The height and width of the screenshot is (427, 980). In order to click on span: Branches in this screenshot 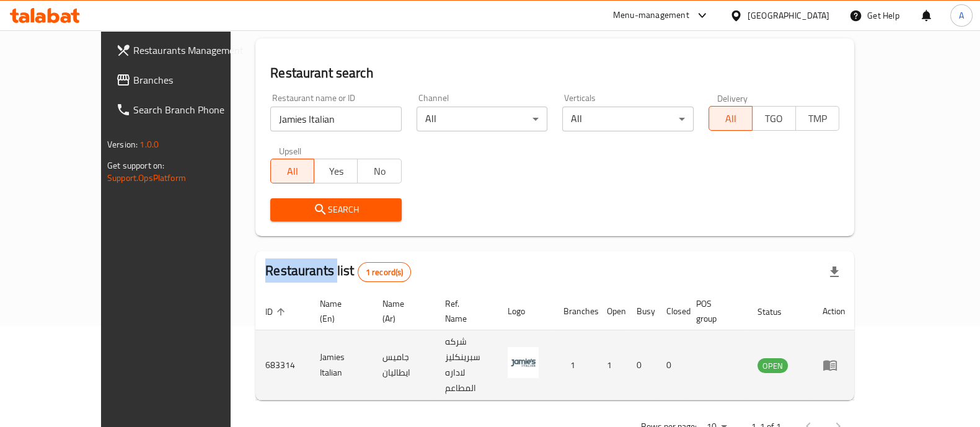, I will do `click(194, 80)`.